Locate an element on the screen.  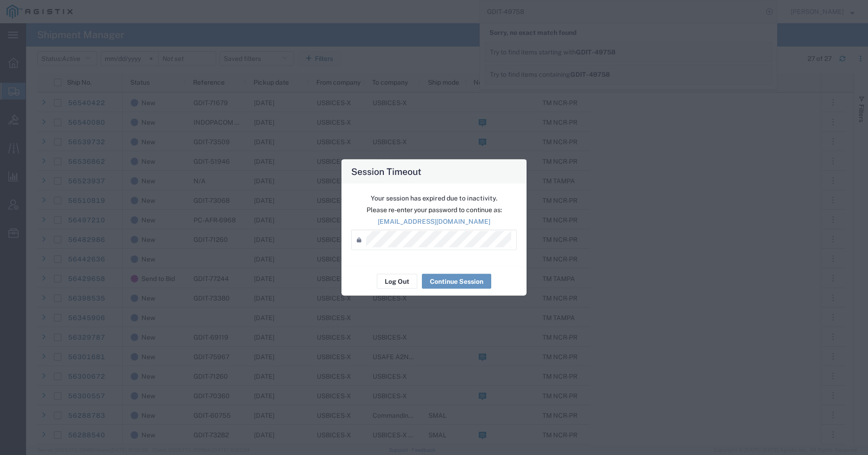
button: Log Out is located at coordinates (397, 282).